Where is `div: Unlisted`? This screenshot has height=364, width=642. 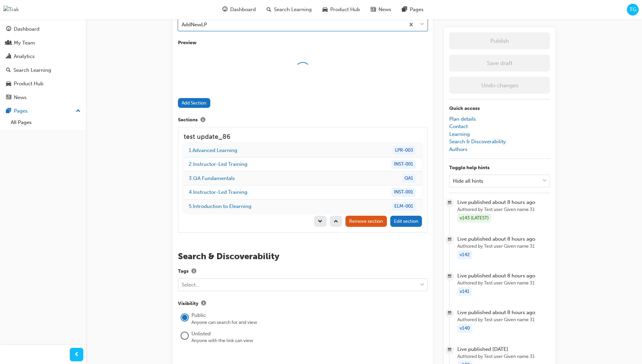
div: Unlisted is located at coordinates (309, 333).